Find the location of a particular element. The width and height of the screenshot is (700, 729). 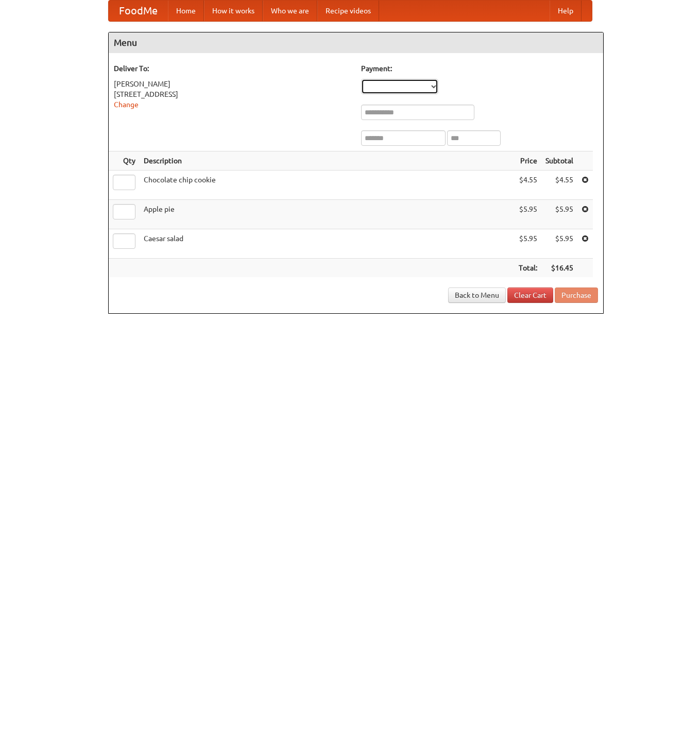

button: Purchase is located at coordinates (577, 296).